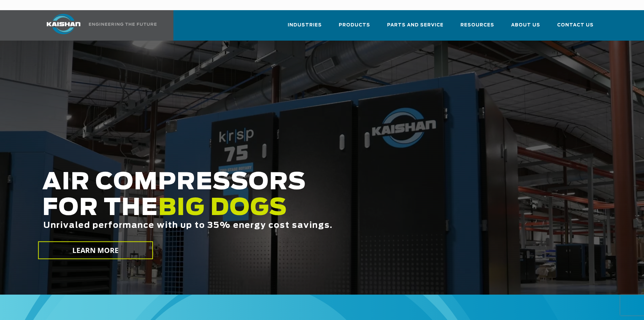 The width and height of the screenshot is (644, 320). Describe the element at coordinates (575, 25) in the screenshot. I see `span: Contact Us` at that location.